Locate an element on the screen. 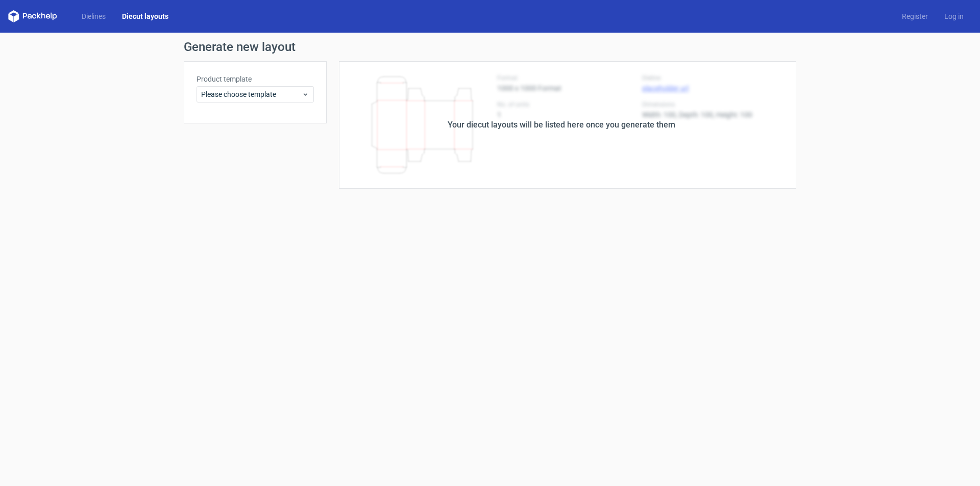 Image resolution: width=980 pixels, height=486 pixels. div: Your diecut layouts will be listed here once you generate them is located at coordinates (562, 125).